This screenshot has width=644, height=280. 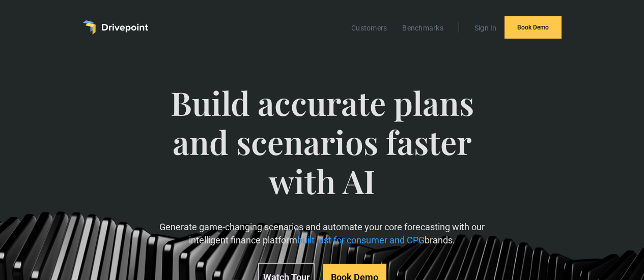 I want to click on a: Sign In, so click(x=485, y=28).